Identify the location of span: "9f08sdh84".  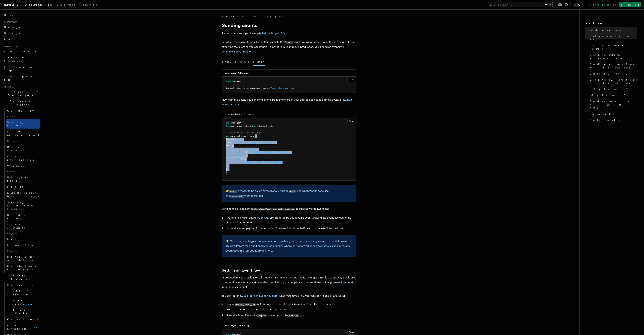
(254, 152).